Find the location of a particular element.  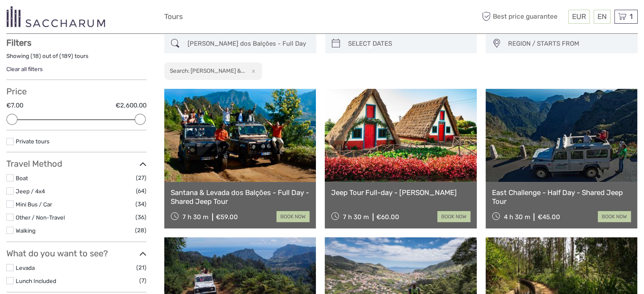

div: EN is located at coordinates (602, 16).